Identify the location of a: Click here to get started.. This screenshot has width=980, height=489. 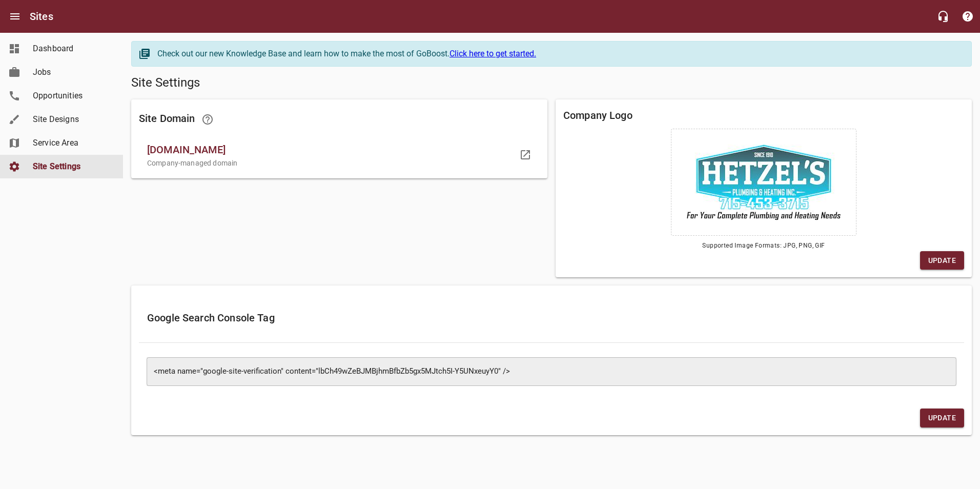
(493, 53).